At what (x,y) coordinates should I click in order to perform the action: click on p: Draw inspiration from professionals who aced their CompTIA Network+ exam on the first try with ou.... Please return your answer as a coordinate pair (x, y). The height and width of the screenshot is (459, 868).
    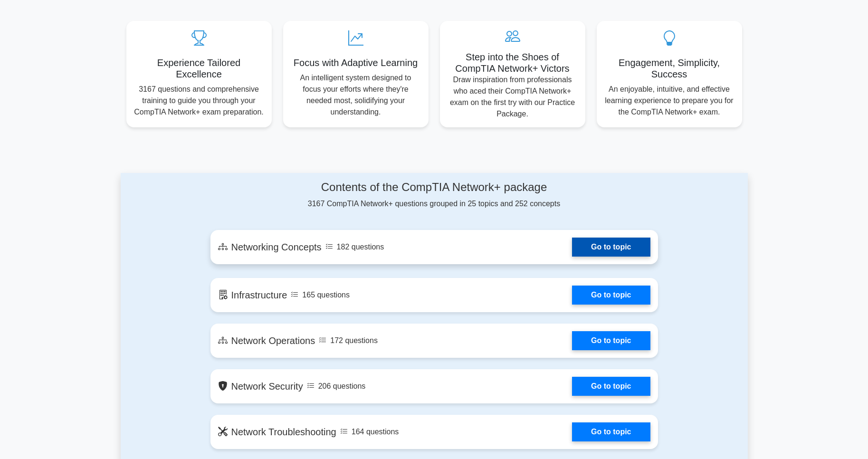
    Looking at the image, I should click on (513, 97).